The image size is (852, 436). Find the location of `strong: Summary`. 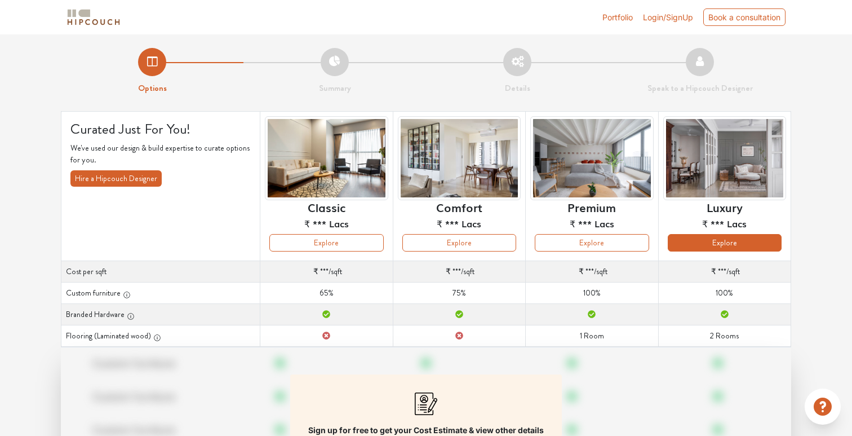

strong: Summary is located at coordinates (335, 88).